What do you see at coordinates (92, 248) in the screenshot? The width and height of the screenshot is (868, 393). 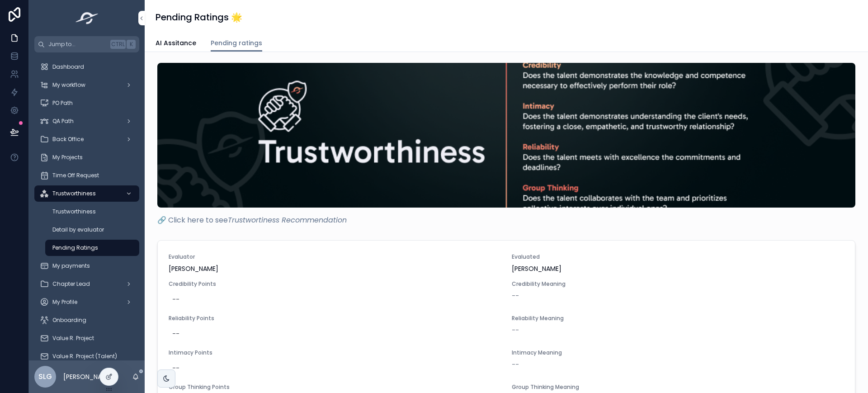 I see `a: Pending Ratings` at bounding box center [92, 248].